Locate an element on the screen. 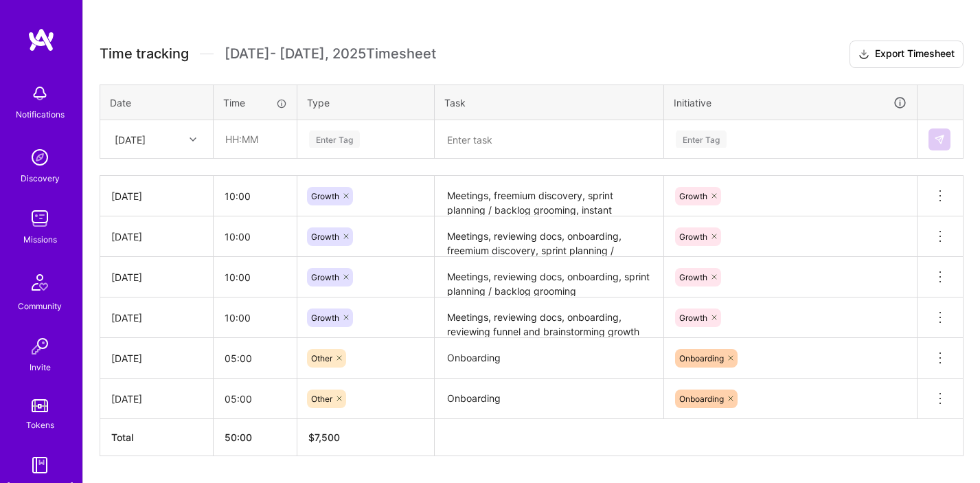 The image size is (980, 483). img: Submit is located at coordinates (940, 139).